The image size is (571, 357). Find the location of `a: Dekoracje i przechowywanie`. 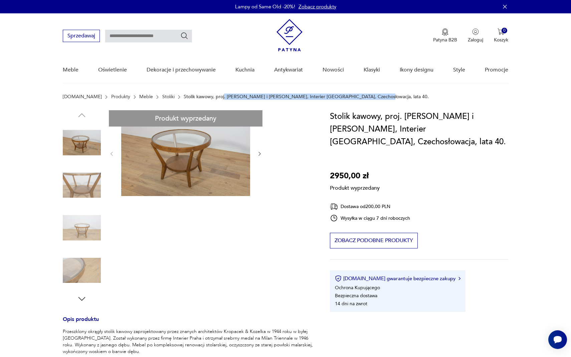

a: Dekoracje i przechowywanie is located at coordinates (181, 70).